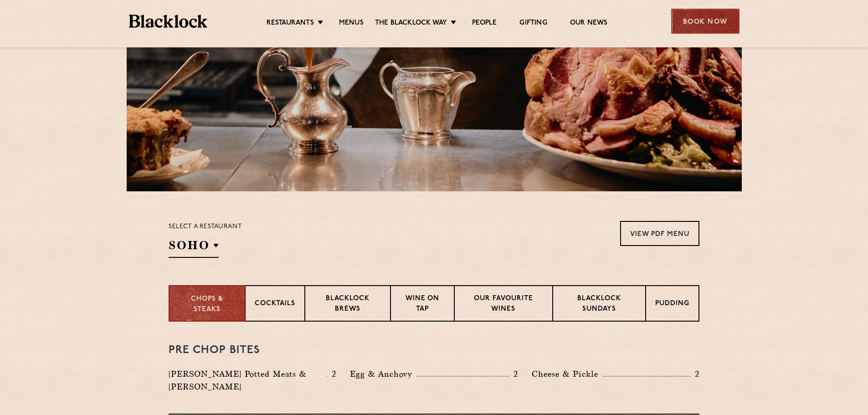 This screenshot has width=868, height=415. I want to click on h2: SOHO, so click(194, 248).